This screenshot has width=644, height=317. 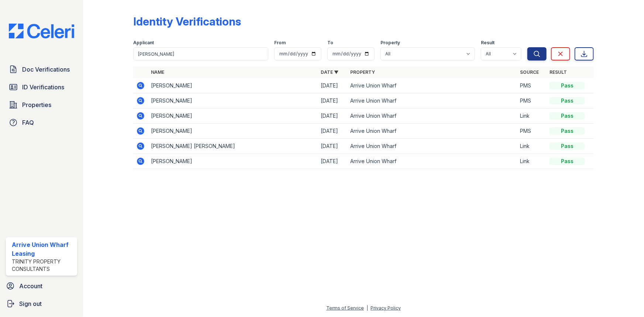 What do you see at coordinates (200, 54) in the screenshot?
I see `input: Search by name or phone number` at bounding box center [200, 54].